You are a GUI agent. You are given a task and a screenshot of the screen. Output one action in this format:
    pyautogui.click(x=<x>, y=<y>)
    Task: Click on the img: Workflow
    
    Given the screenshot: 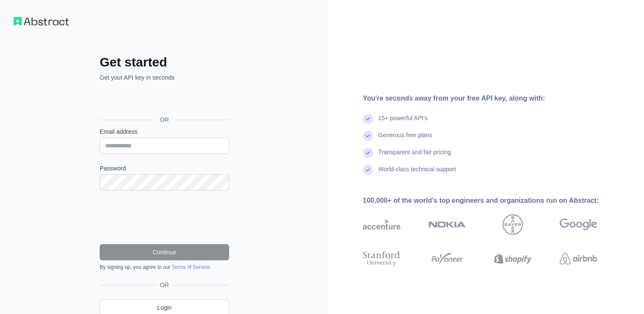 What is the action you would take?
    pyautogui.click(x=41, y=22)
    